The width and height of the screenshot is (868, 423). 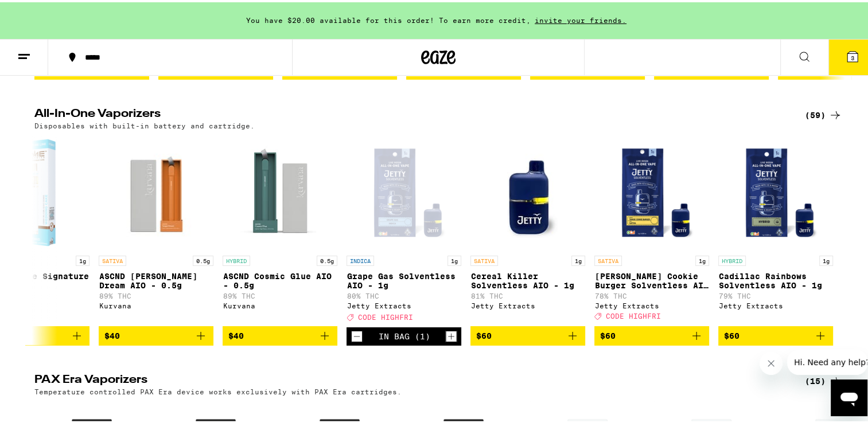 What do you see at coordinates (775, 278) in the screenshot?
I see `p: Cadillac Rainbows Solventless AIO - 1g` at bounding box center [775, 278].